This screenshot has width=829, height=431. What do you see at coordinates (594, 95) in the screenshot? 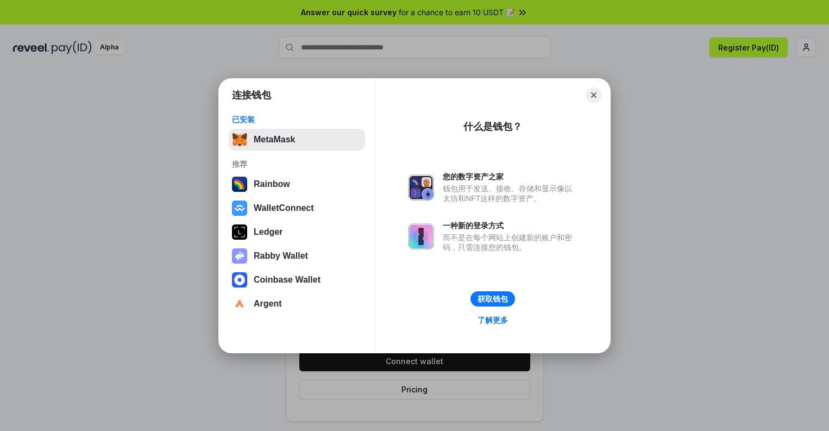
I see `button: Close` at bounding box center [594, 95].